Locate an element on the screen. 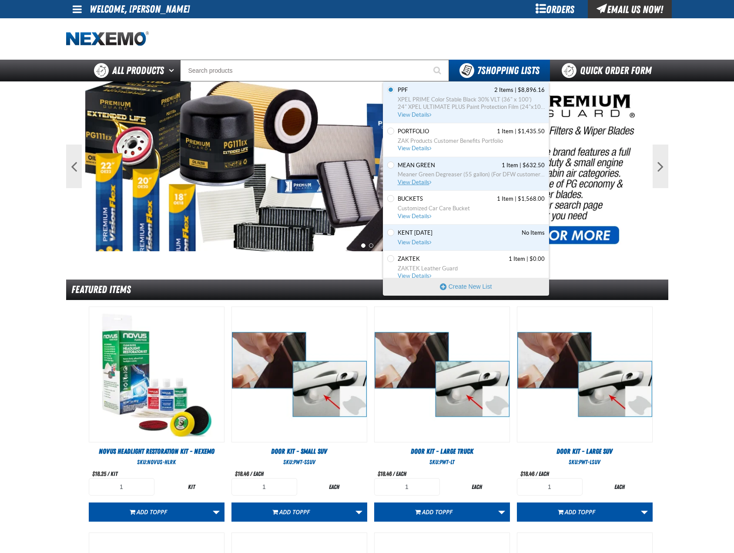 The height and width of the screenshot is (553, 734). a: Kent 3.21.2023 is empty. View Details is located at coordinates (470, 237).